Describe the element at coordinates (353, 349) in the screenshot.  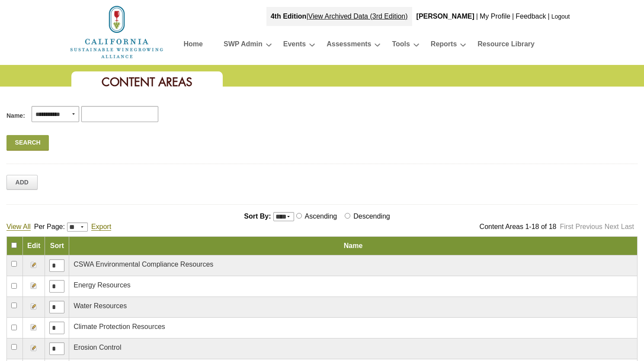
I see `td: Erosion Control` at that location.